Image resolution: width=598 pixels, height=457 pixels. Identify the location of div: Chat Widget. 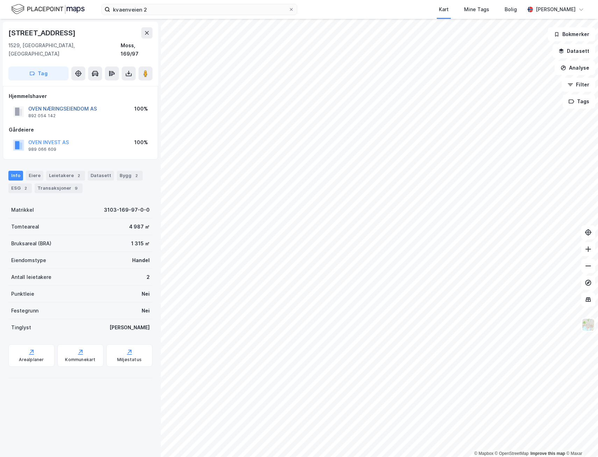
(581, 440).